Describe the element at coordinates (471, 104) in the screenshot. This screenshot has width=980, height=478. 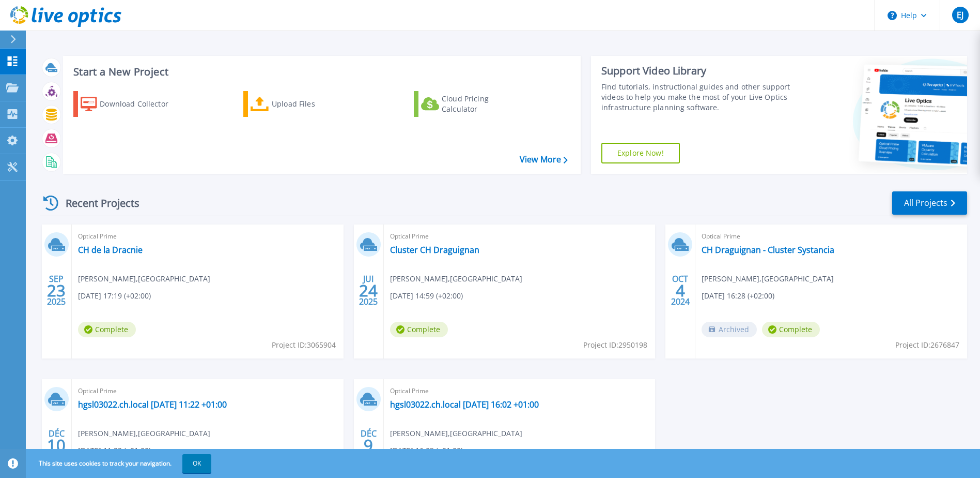
I see `a: Cloud Pricing Calculator` at that location.